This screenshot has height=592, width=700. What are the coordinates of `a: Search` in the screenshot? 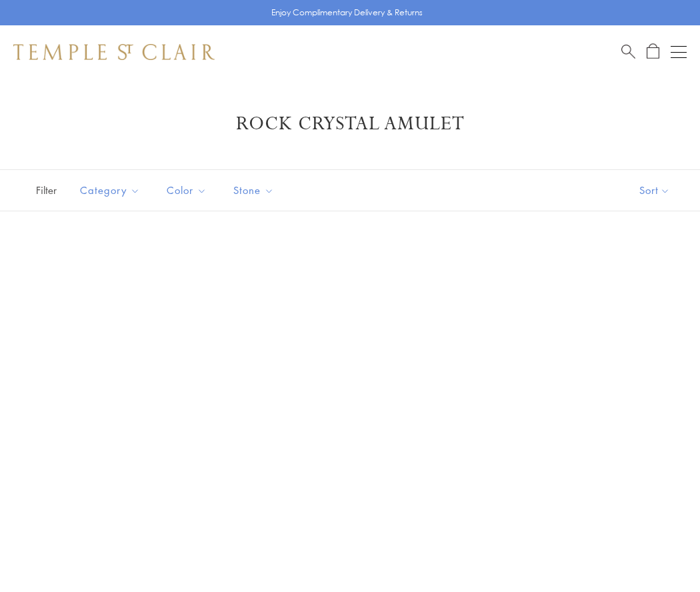 It's located at (628, 51).